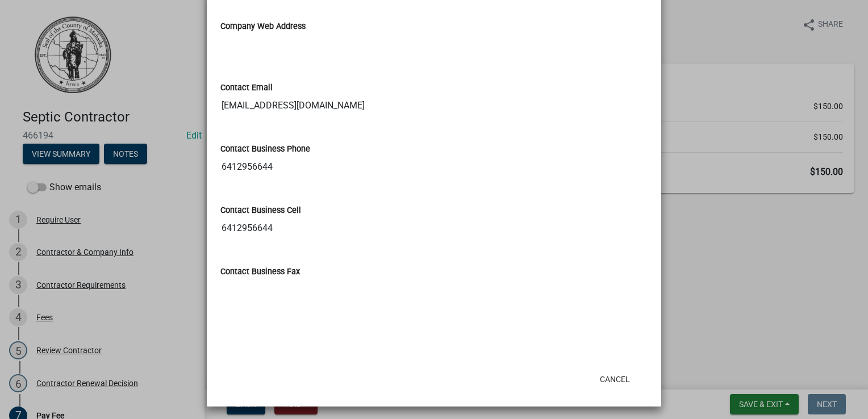 The width and height of the screenshot is (868, 419). Describe the element at coordinates (263, 27) in the screenshot. I see `label: Company Web Address` at that location.